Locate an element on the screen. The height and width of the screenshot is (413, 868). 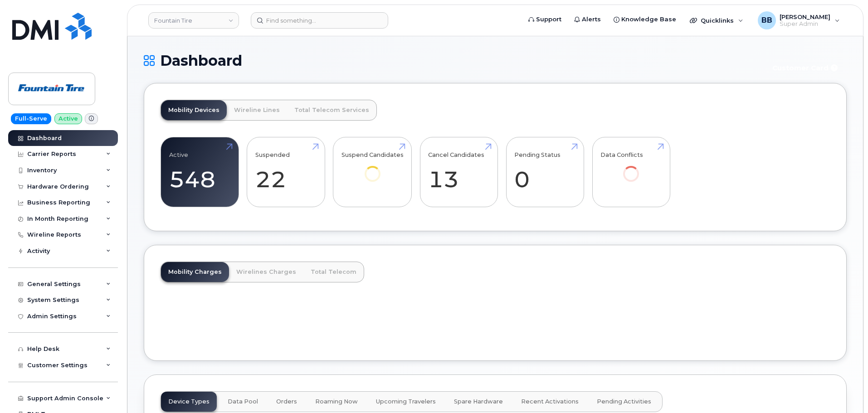
a: Data Conflicts is located at coordinates (631, 168).